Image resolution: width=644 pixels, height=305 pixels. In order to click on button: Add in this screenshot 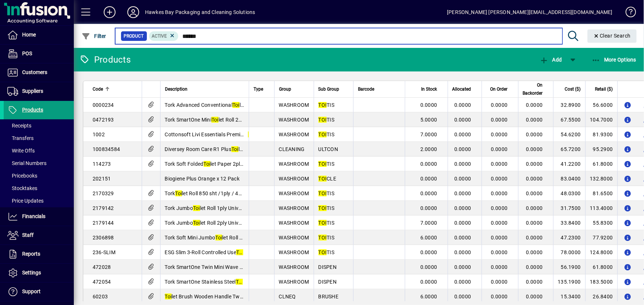, I will do `click(110, 12)`.